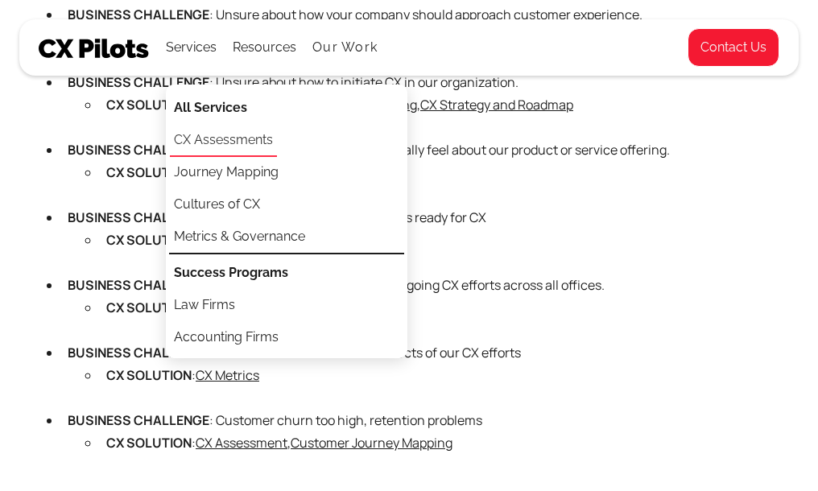 This screenshot has width=818, height=491. I want to click on a: CX Strategy and Roadmap, so click(497, 105).